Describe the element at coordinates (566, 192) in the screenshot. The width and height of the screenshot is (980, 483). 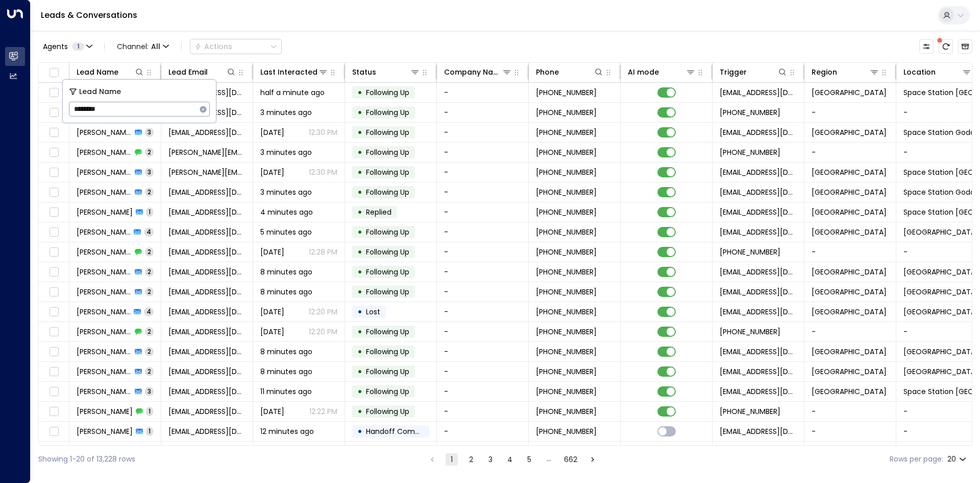
I see `span: +447841618816` at that location.